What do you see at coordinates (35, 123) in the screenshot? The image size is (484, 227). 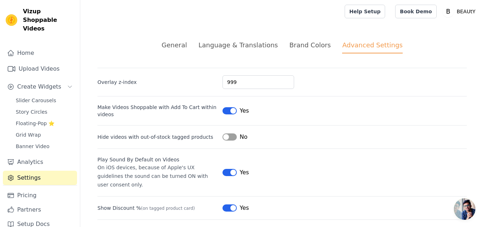 I see `span: Floating-Pop ⭐` at bounding box center [35, 123].